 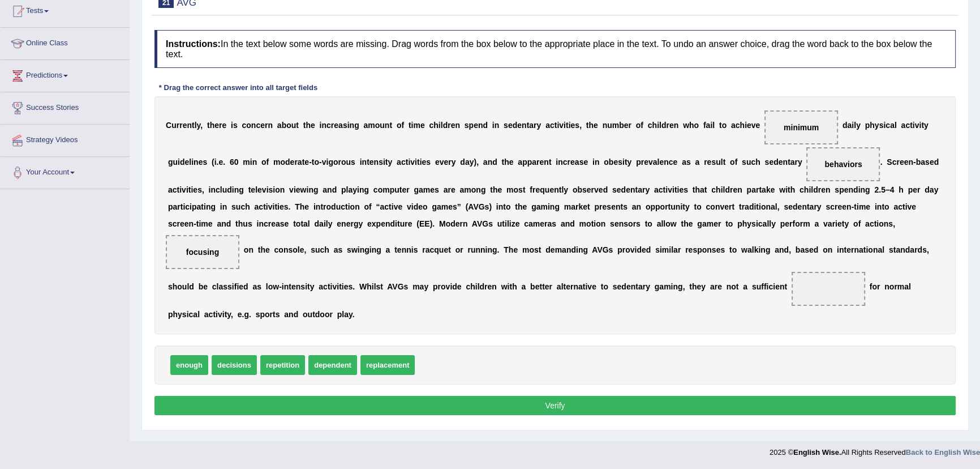 What do you see at coordinates (65, 171) in the screenshot?
I see `a: Your Account` at bounding box center [65, 171].